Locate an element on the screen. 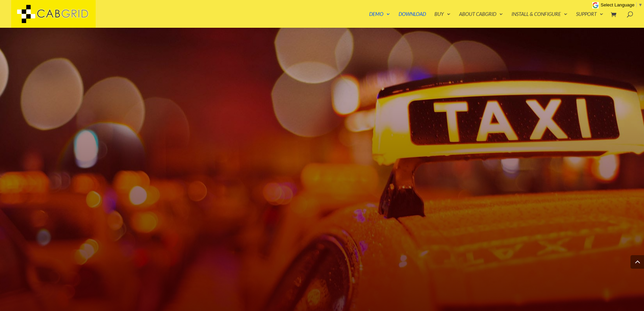  a: Buy is located at coordinates (442, 20).